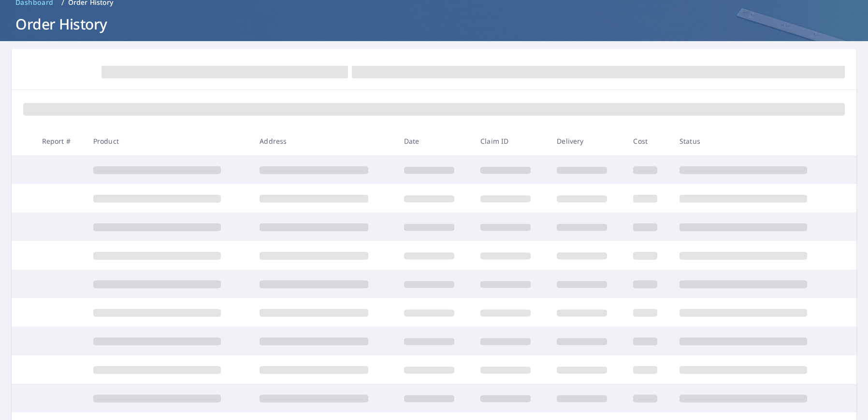 This screenshot has width=868, height=420. I want to click on th: Address, so click(324, 141).